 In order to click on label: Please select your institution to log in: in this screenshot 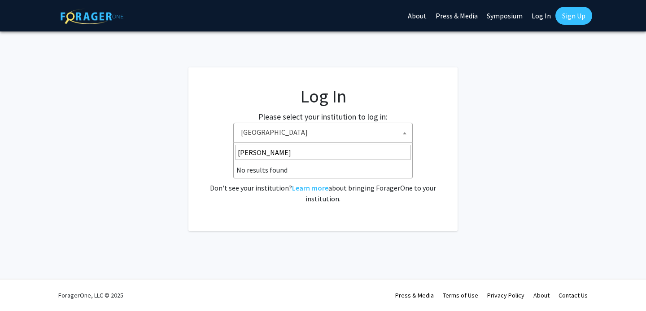, I will do `click(323, 116)`.